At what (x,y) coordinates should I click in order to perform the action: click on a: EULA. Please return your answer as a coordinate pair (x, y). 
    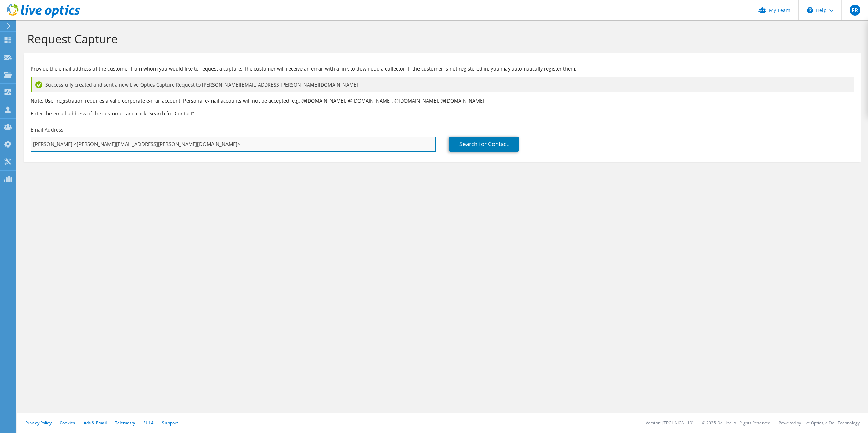
    Looking at the image, I should click on (148, 423).